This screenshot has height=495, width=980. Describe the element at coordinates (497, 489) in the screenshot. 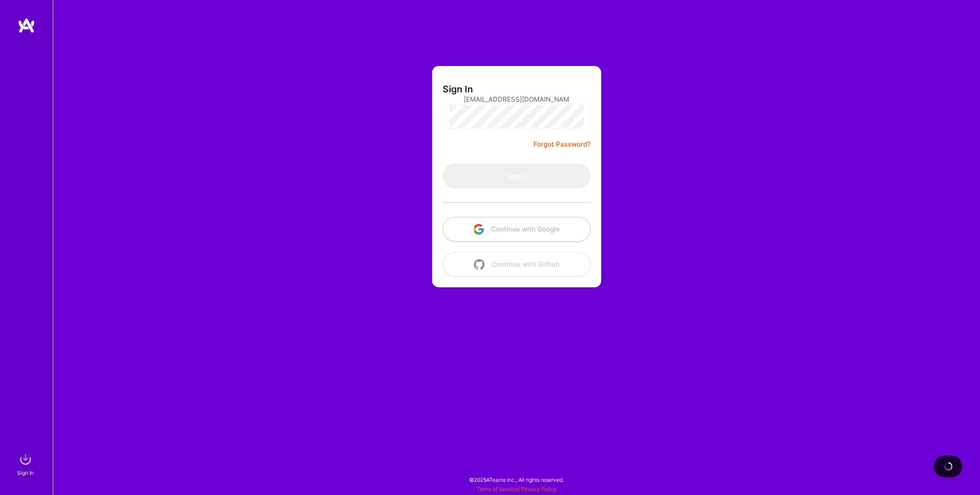

I see `a: Terms of Service` at that location.